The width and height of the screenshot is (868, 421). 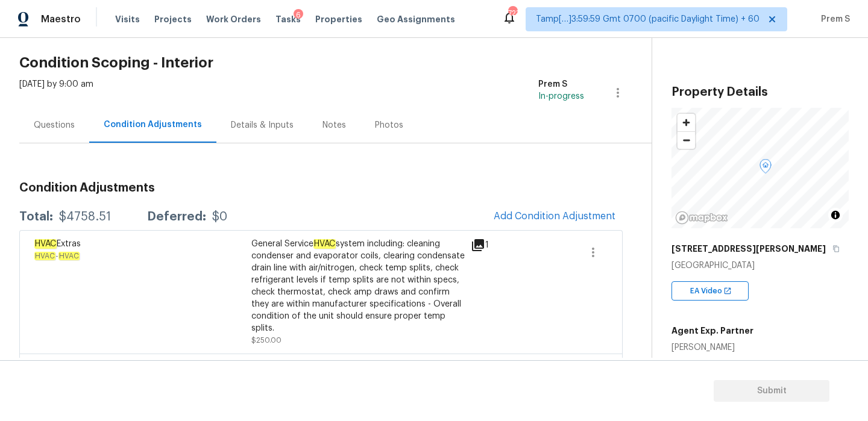 What do you see at coordinates (177, 217) in the screenshot?
I see `div: Deferred:` at bounding box center [177, 217].